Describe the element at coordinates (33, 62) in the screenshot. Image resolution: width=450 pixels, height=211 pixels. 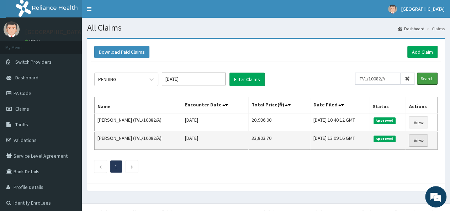
I see `span: Switch Providers` at that location.